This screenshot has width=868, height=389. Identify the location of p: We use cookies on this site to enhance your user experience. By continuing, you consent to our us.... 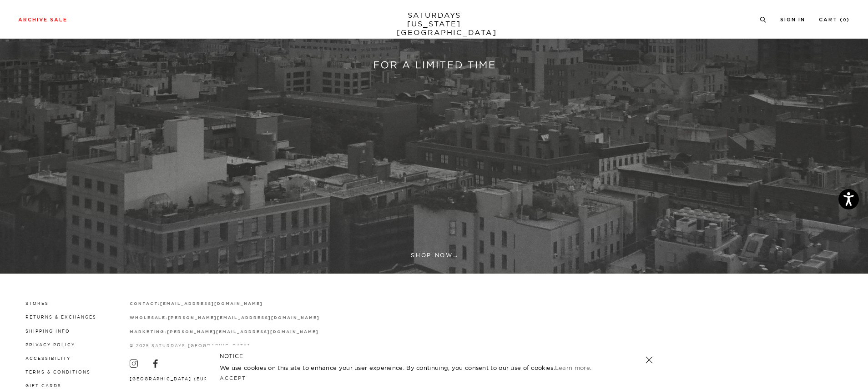
(417, 368).